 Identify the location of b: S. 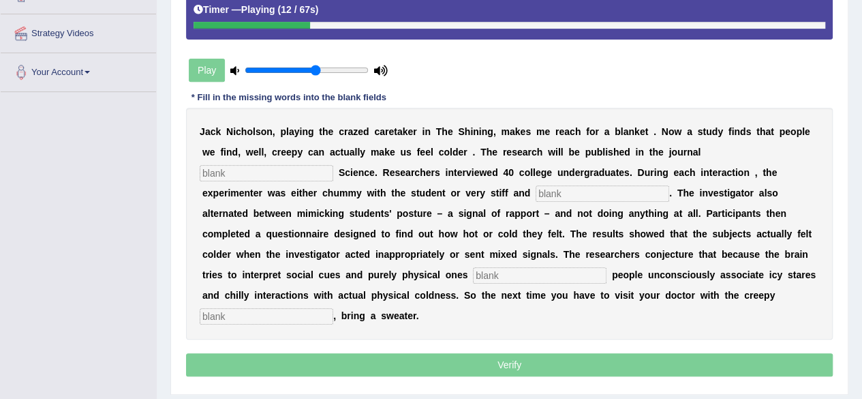
(341, 172).